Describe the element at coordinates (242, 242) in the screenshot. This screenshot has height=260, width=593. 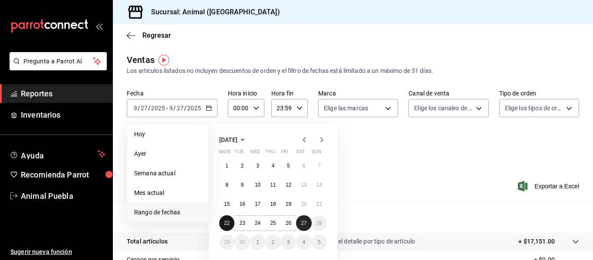
I see `button: September 30, 2025` at that location.